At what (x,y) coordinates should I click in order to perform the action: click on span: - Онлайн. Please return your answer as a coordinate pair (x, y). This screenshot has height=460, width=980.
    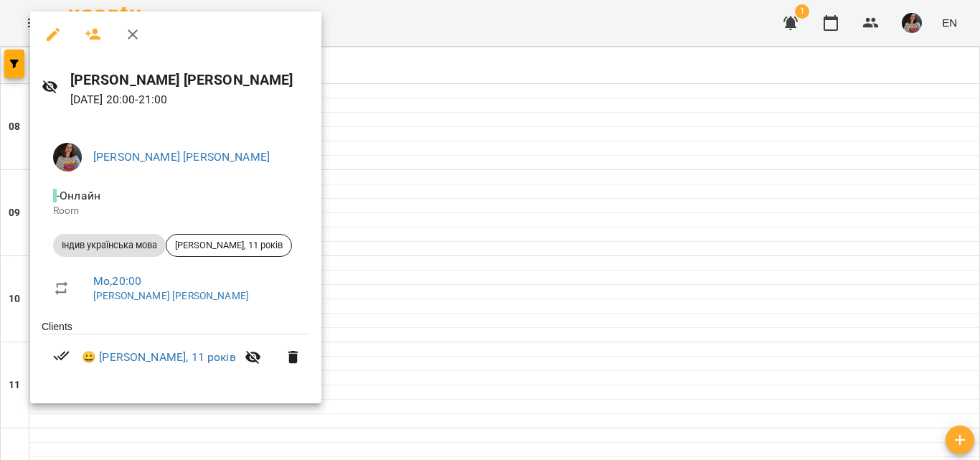
    Looking at the image, I should click on (78, 195).